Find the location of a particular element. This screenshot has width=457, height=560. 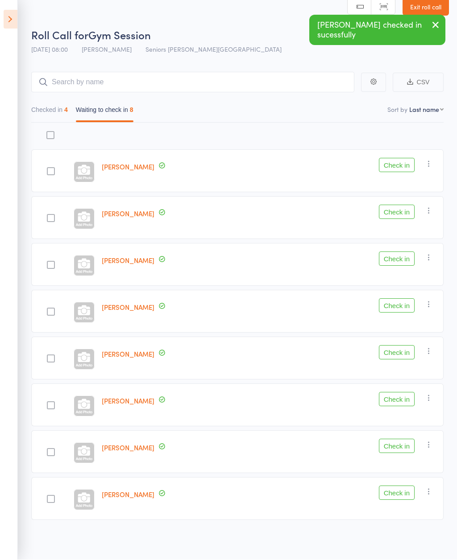

button: Waiting to check in8 is located at coordinates (104, 112).